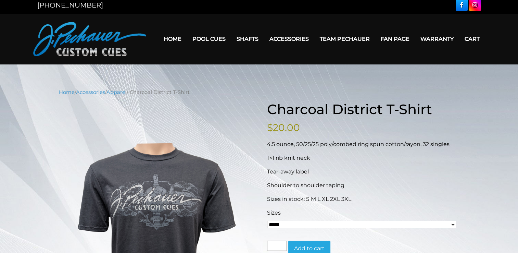 Image resolution: width=518 pixels, height=253 pixels. I want to click on a: Fan Page, so click(395, 39).